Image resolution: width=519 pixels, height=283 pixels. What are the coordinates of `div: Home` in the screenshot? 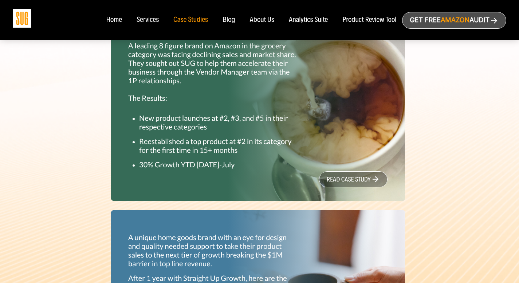 It's located at (114, 20).